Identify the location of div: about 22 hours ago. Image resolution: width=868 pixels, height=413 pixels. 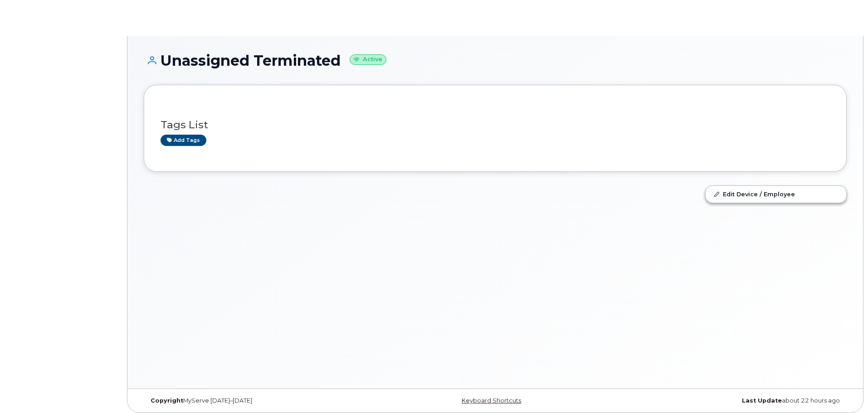
(729, 401).